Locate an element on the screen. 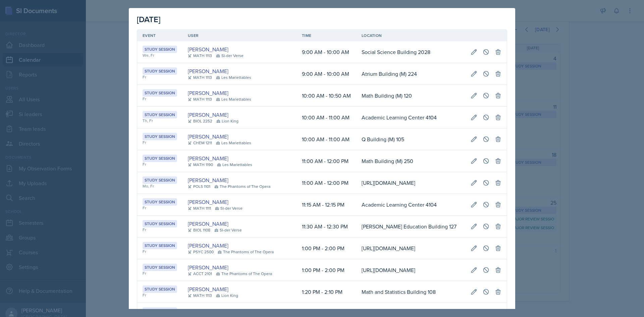 This screenshot has width=644, height=317. div: We, Fr is located at coordinates (160, 55).